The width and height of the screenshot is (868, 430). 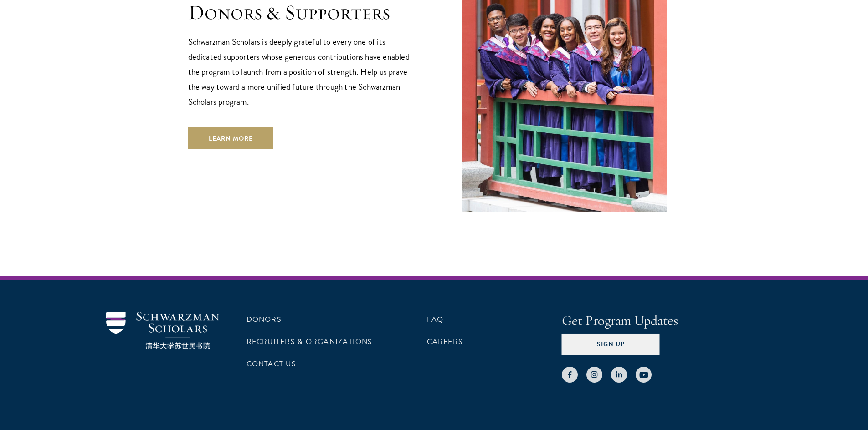 What do you see at coordinates (264, 320) in the screenshot?
I see `a: Donors` at bounding box center [264, 320].